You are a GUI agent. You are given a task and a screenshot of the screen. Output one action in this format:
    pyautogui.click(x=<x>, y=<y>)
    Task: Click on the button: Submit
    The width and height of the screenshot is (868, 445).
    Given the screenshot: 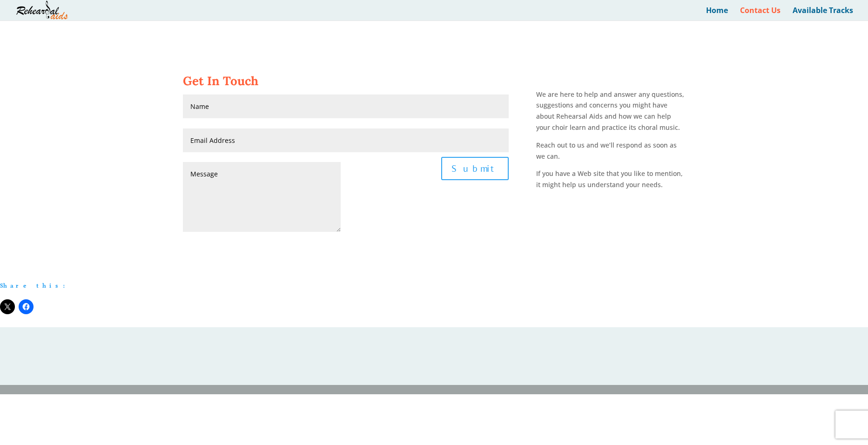 What is the action you would take?
    pyautogui.click(x=475, y=168)
    